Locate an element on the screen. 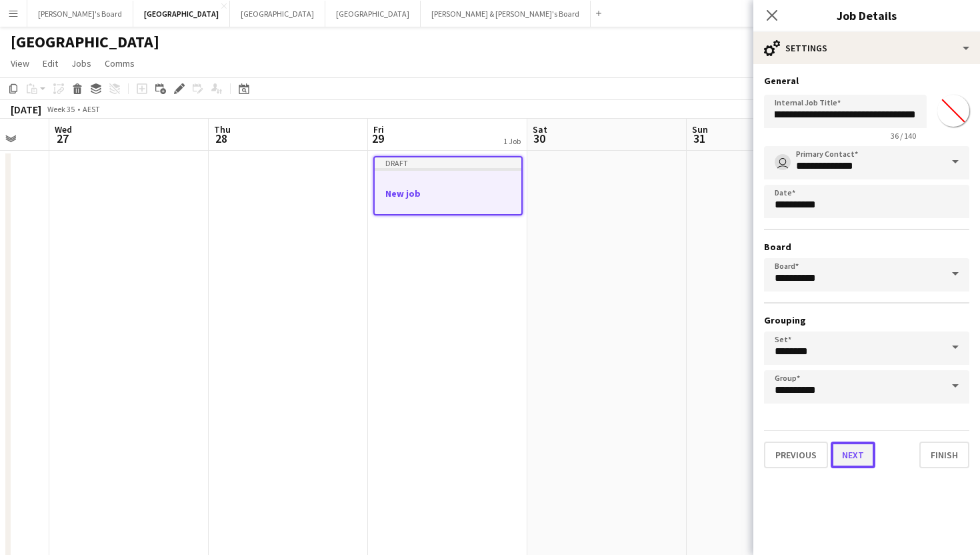 Image resolution: width=980 pixels, height=555 pixels. h3: Job Details is located at coordinates (867, 16).